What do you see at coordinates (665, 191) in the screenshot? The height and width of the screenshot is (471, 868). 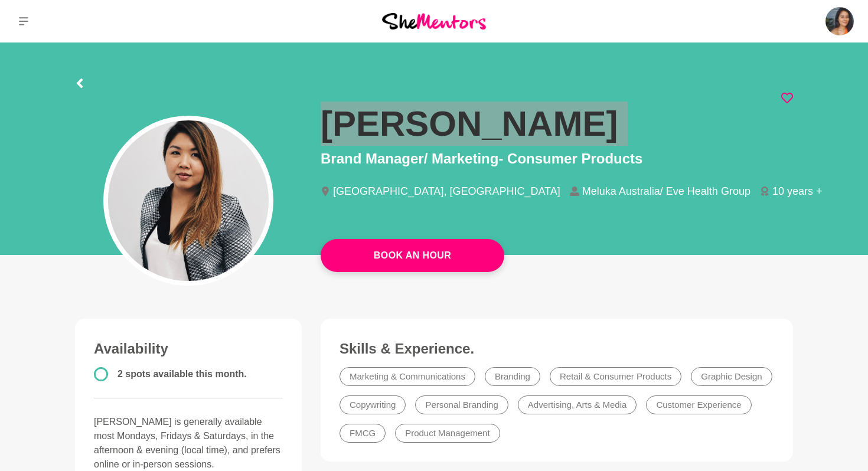 I see `li: Meluka Australia/ Eve Health Group` at bounding box center [665, 191].